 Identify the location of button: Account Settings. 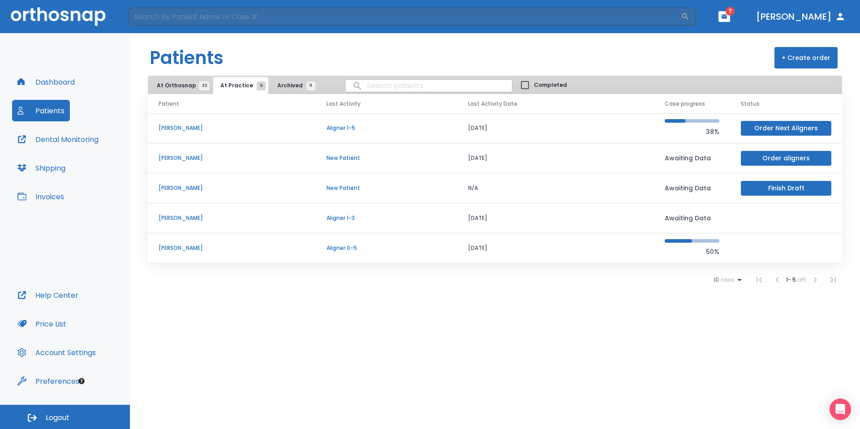
(56, 353).